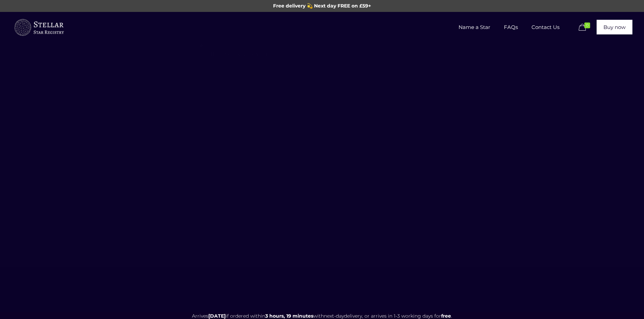 The width and height of the screenshot is (644, 319). Describe the element at coordinates (614, 27) in the screenshot. I see `a: Buy now` at that location.